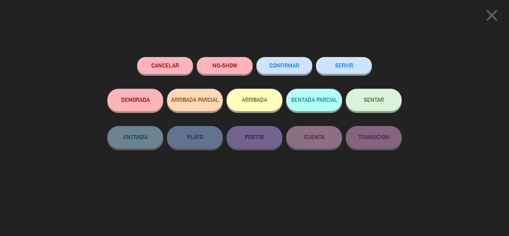 This screenshot has height=236, width=509. Describe the element at coordinates (165, 65) in the screenshot. I see `button: Cancelar` at that location.